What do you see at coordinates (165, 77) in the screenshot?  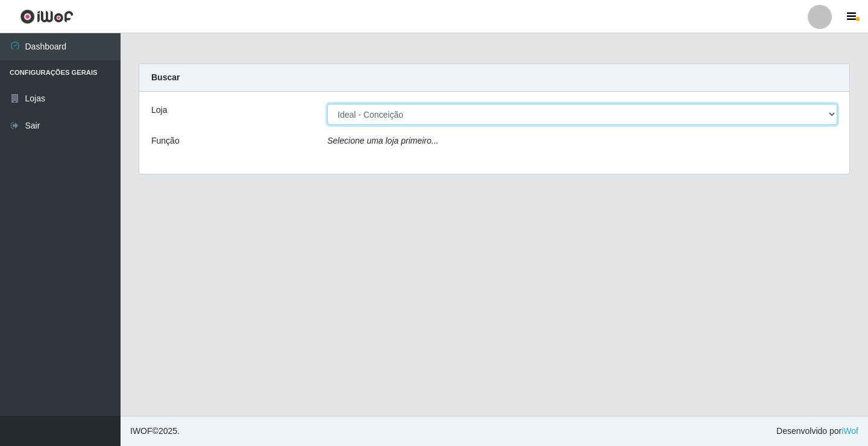 I see `strong: Buscar` at bounding box center [165, 77].